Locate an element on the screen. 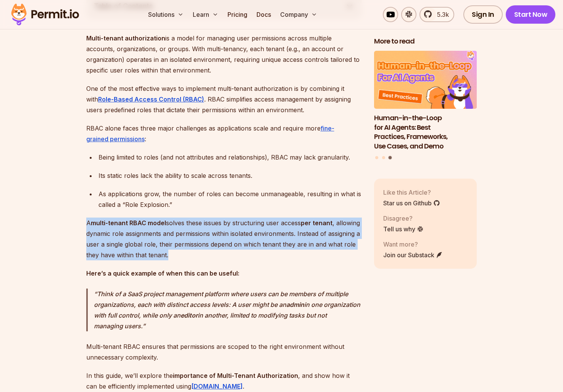 The image size is (563, 392). strong: multi-tenant RBAC model is located at coordinates (128, 223).